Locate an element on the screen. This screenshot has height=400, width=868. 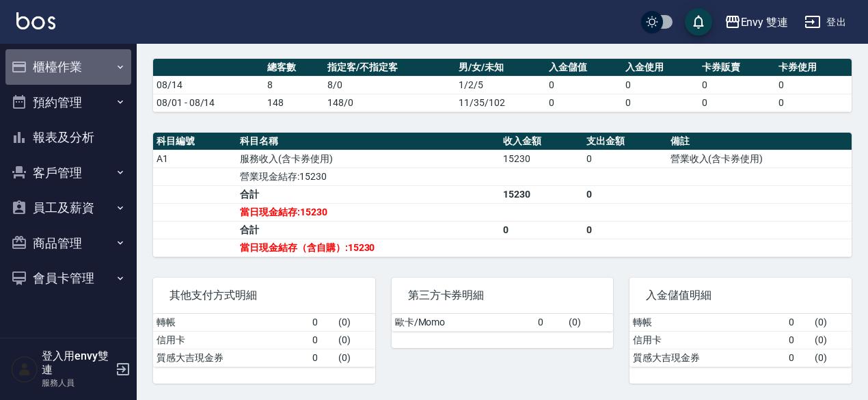
span: 入金儲值明細 is located at coordinates (740, 295).